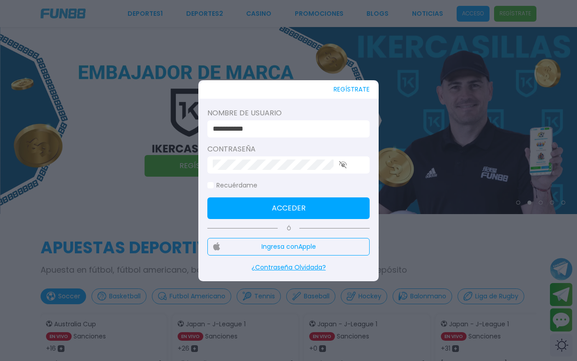  What do you see at coordinates (288, 228) in the screenshot?
I see `p: Ó` at bounding box center [288, 228].